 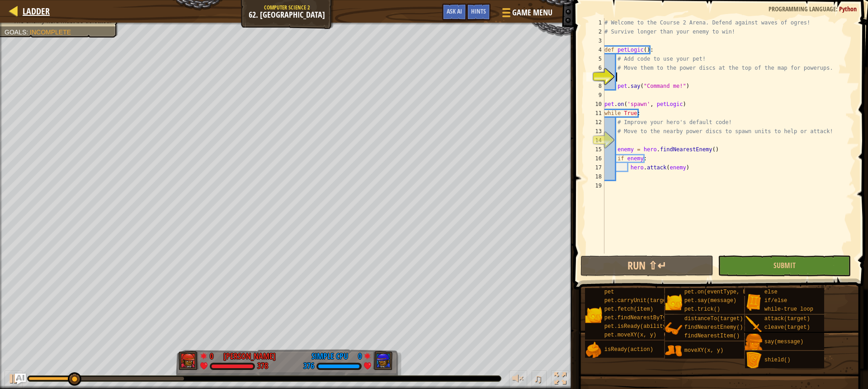 I want to click on span: isReady(action), so click(x=629, y=349).